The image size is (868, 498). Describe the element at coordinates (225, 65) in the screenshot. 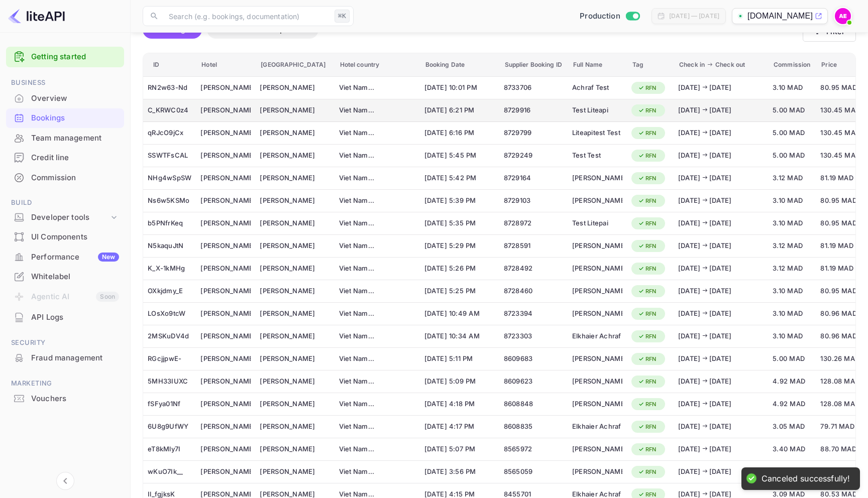

I see `th: Hotel` at that location.